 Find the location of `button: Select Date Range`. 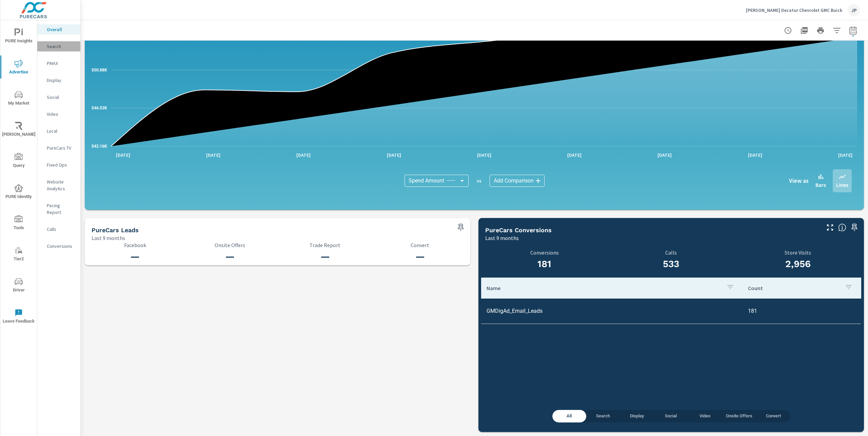

button: Select Date Range is located at coordinates (852, 30).